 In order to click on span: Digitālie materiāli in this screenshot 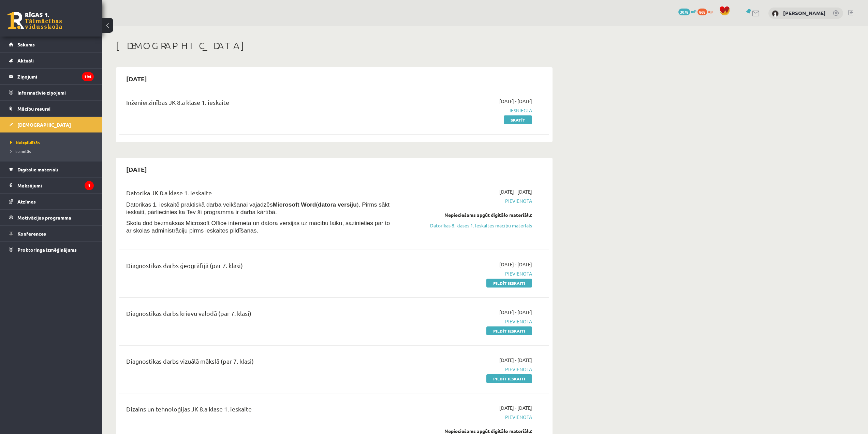, I will do `click(38, 169)`.